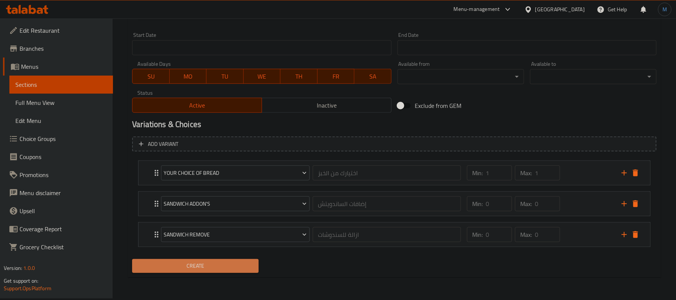 The image size is (676, 300). Describe the element at coordinates (61, 121) in the screenshot. I see `span: Edit Menu` at that location.